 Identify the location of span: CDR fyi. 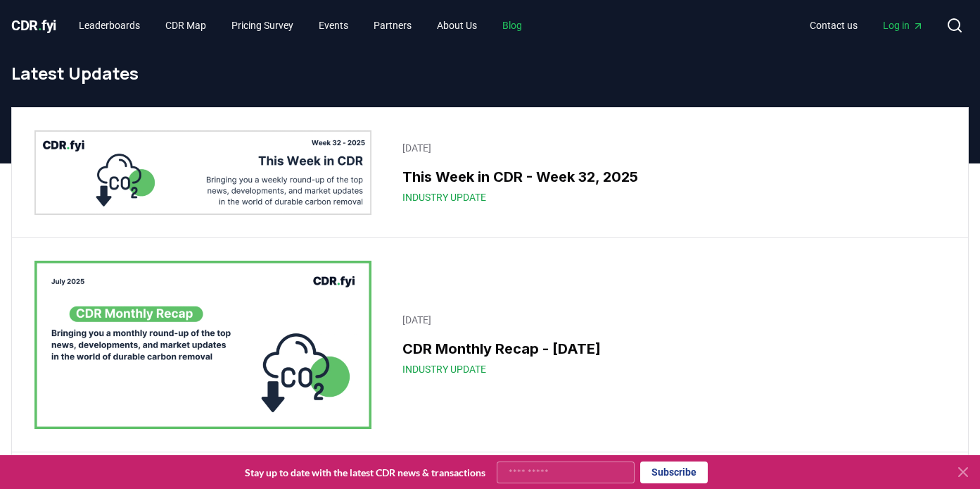
(33, 25).